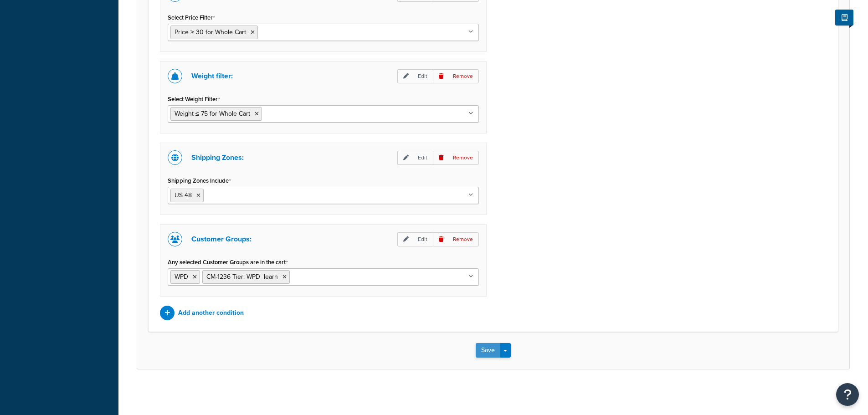 This screenshot has height=415, width=868. What do you see at coordinates (844, 17) in the screenshot?
I see `button: Show Help Docs` at bounding box center [844, 17].